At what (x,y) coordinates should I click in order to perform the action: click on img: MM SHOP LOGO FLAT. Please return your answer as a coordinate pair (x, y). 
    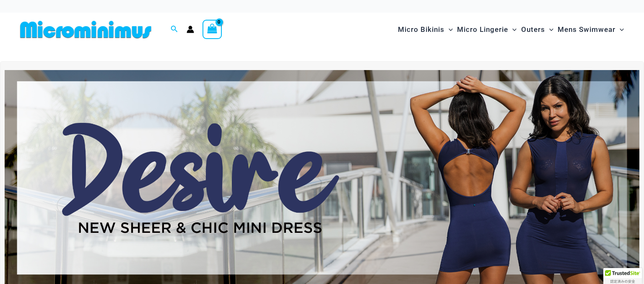
    Looking at the image, I should click on (85, 29).